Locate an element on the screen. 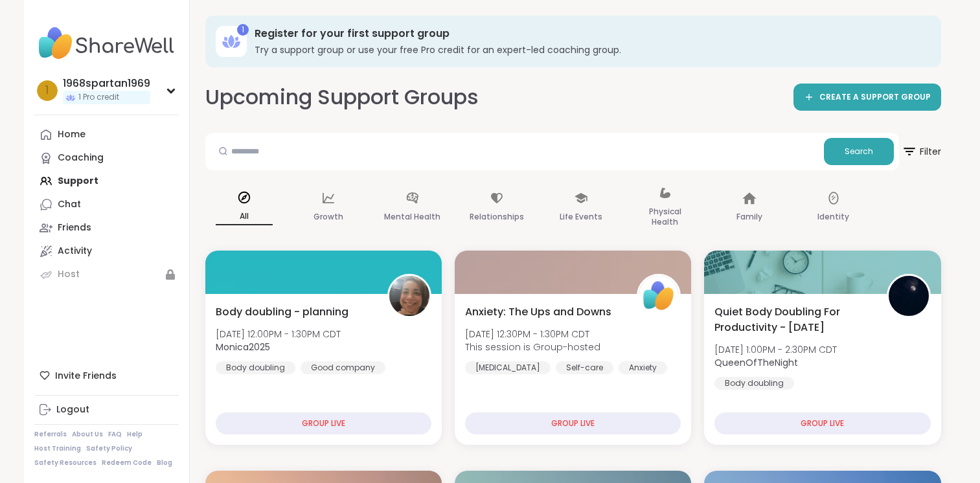  span: Anxiety: The Ups and Downs is located at coordinates (538, 312).